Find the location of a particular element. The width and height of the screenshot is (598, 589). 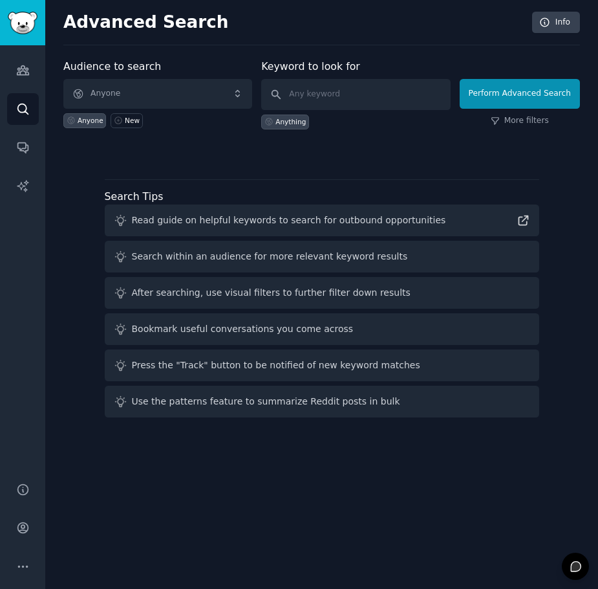

button: Perform Advanced Search is located at coordinates (520, 94).